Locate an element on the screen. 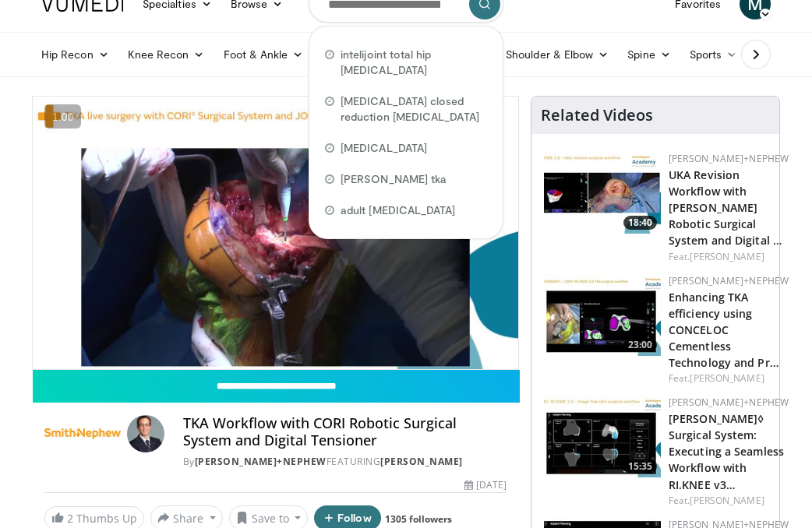  a: 15:35 is located at coordinates (602, 436).